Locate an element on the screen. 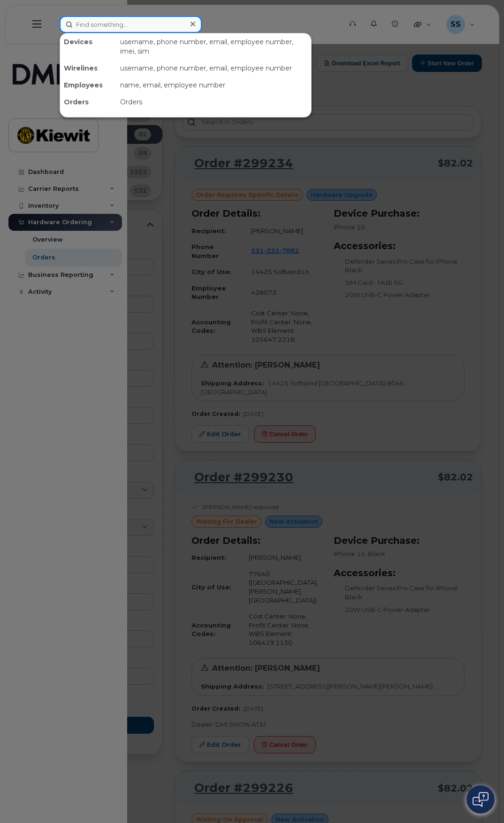 This screenshot has width=504, height=823. div: Employees is located at coordinates (88, 85).